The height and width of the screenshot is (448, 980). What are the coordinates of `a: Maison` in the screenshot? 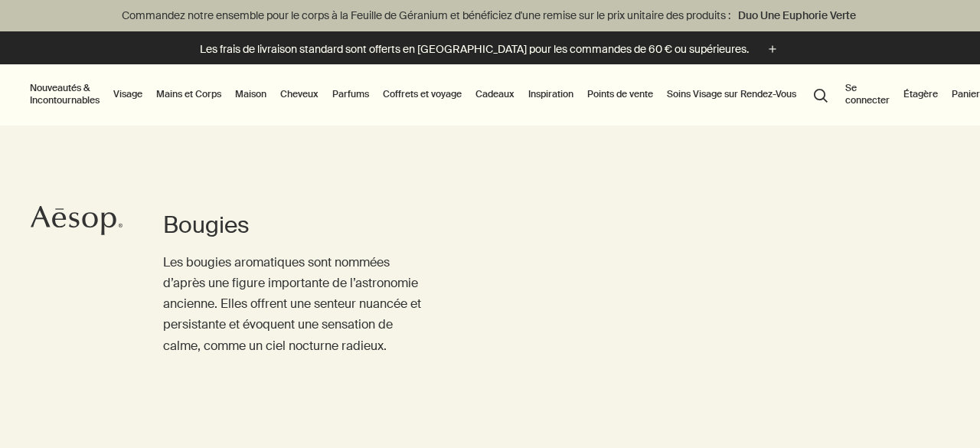 It's located at (251, 94).